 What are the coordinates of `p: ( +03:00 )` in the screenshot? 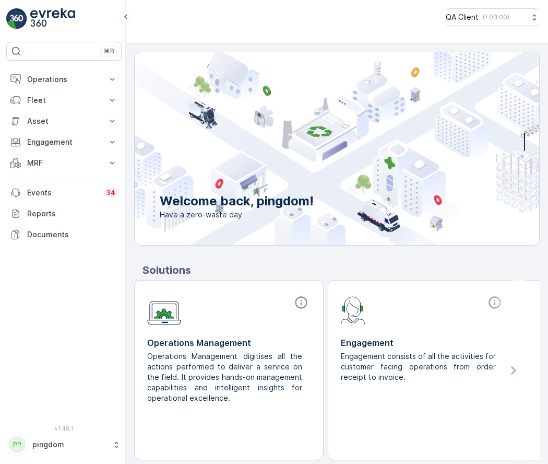 It's located at (496, 17).